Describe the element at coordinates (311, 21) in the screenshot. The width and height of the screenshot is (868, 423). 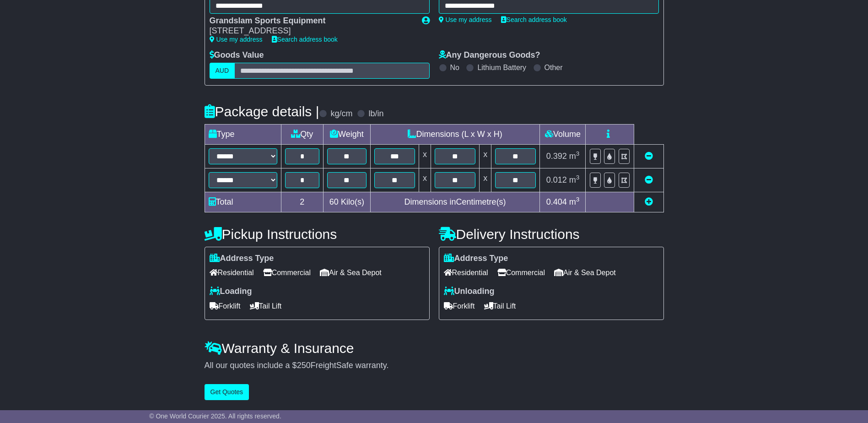
I see `div: Grandslam Sports Equipment` at that location.